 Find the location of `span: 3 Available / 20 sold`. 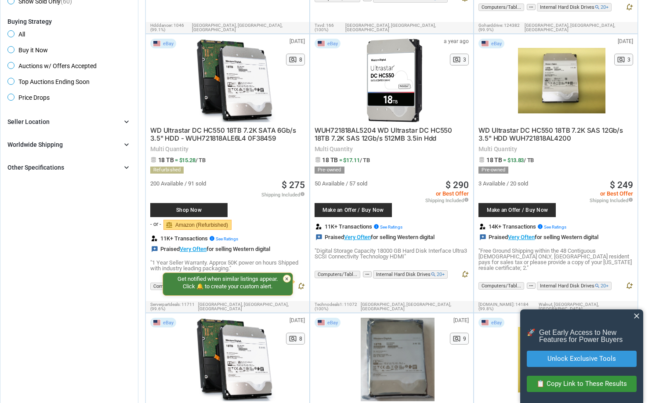

span: 3 Available / 20 sold is located at coordinates (503, 183).